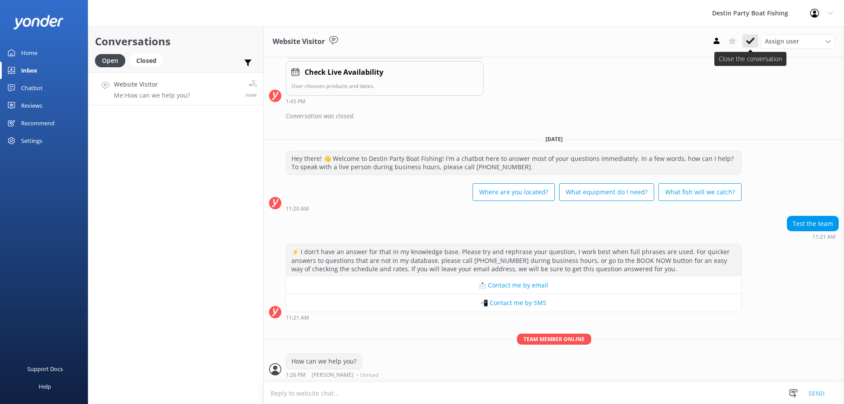 The height and width of the screenshot is (404, 844). What do you see at coordinates (367, 375) in the screenshot?
I see `span: • Unread` at bounding box center [367, 375].